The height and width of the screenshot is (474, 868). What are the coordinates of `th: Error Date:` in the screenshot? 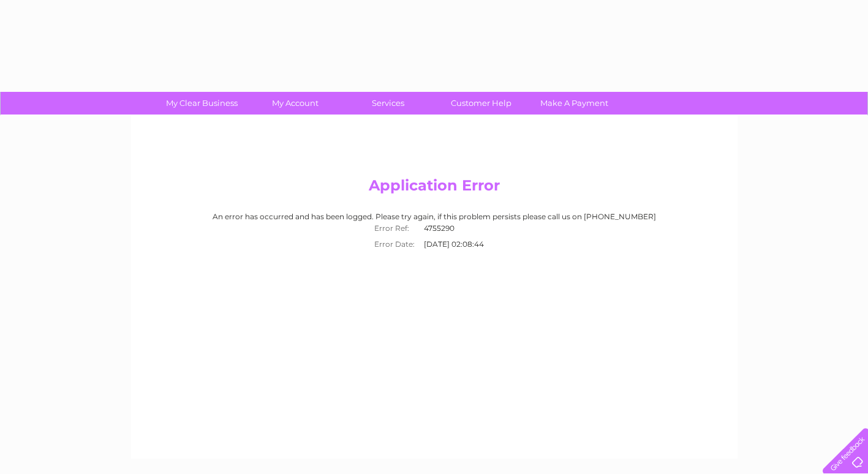 It's located at (394, 245).